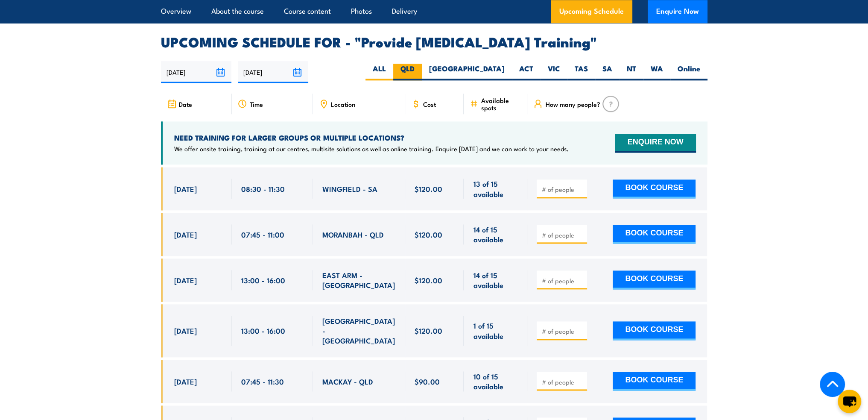 The height and width of the screenshot is (420, 868). Describe the element at coordinates (573, 104) in the screenshot. I see `span: How many people?` at that location.